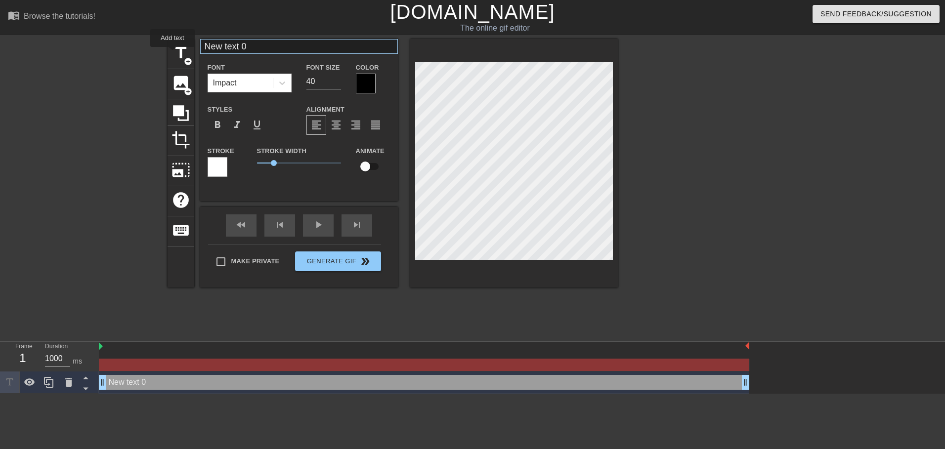 The width and height of the screenshot is (945, 449). What do you see at coordinates (181, 170) in the screenshot?
I see `span: photo_size_select_large` at bounding box center [181, 170].